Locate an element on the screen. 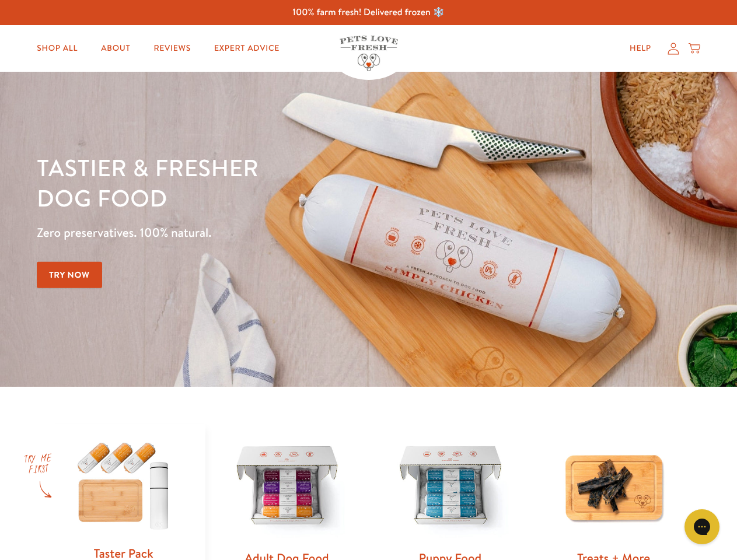  a: Help is located at coordinates (640, 48).